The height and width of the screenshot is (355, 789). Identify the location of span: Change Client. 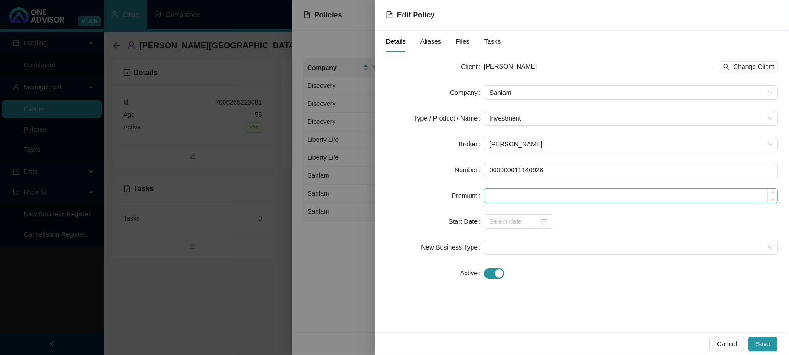
(754, 67).